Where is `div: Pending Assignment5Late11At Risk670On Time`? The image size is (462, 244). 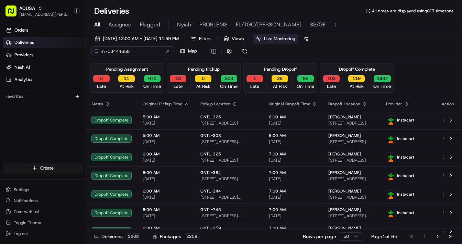 div: Pending Assignment5Late11At Risk670On Time is located at coordinates (127, 78).